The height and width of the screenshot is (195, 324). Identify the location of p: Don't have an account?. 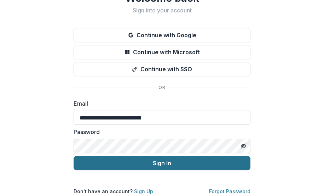
(113, 191).